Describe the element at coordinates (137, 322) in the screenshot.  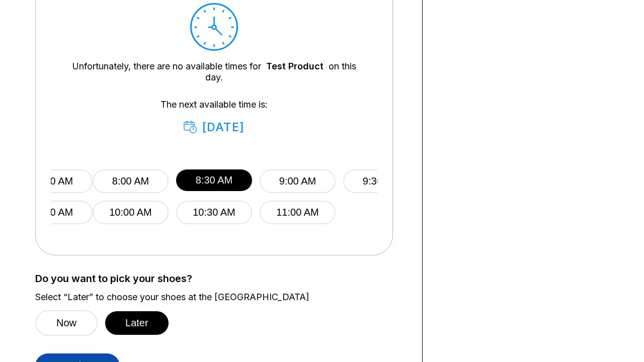
I see `button: Later` at that location.